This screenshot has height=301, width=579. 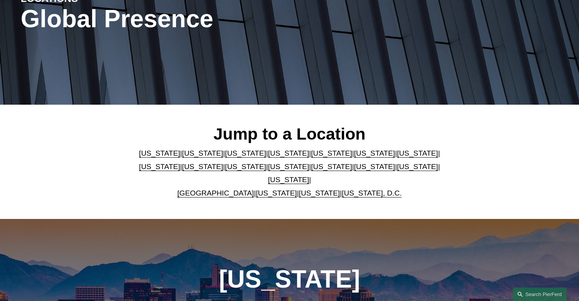 I want to click on h1: Global Presence, so click(x=200, y=19).